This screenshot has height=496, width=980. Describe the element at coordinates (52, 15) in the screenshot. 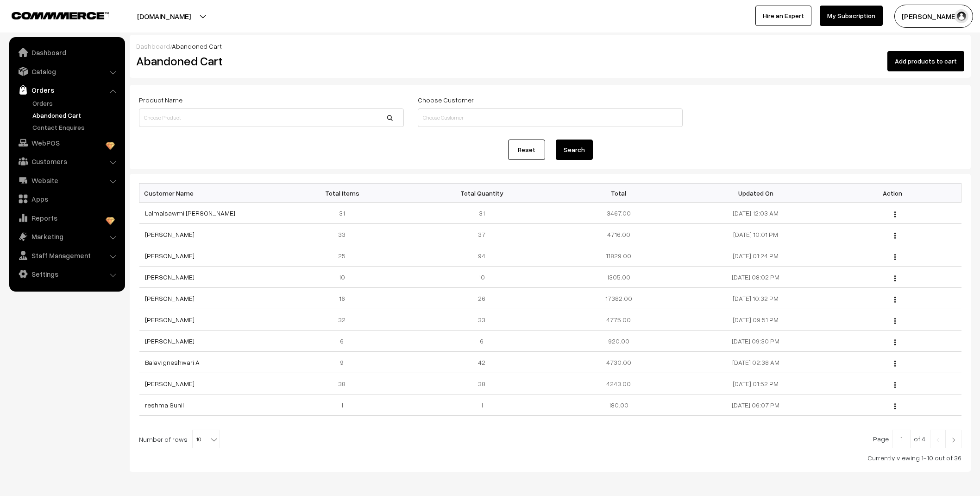

I see `a: COMMMERCE` at that location.